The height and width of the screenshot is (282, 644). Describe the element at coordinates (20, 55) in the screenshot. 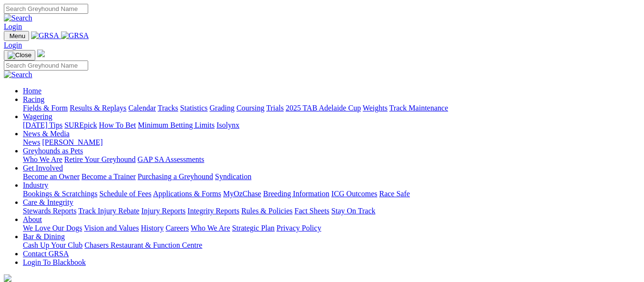

I see `img: Close` at that location.